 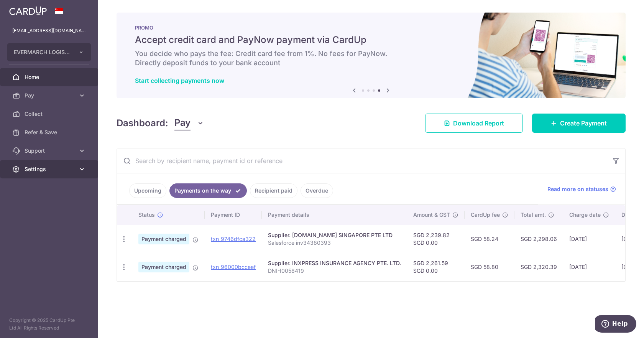 I want to click on span: Total amt., so click(x=534, y=215).